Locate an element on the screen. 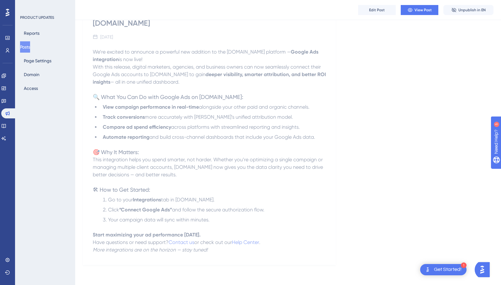 The height and width of the screenshot is (285, 501). button: Posts is located at coordinates (25, 47).